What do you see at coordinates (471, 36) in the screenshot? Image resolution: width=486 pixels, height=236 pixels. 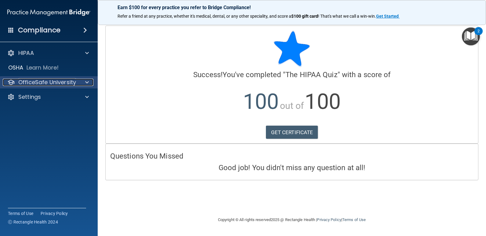 I see `button: Open Resource Center, 2 new notifications` at bounding box center [471, 36].